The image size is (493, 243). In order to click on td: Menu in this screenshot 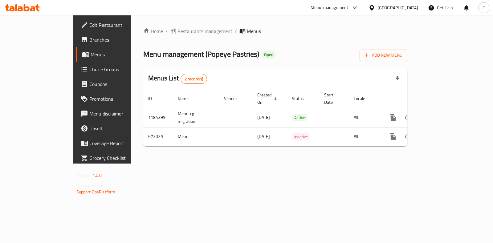, I will do `click(196, 136)`.